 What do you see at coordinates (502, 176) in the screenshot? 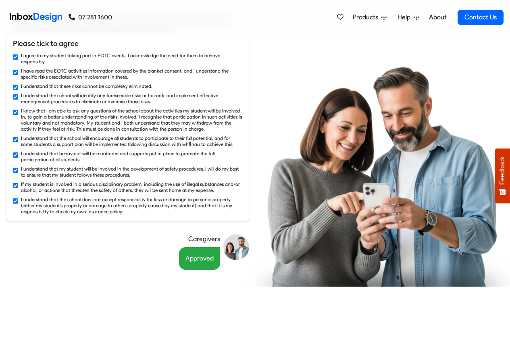
I see `button: Feedback - Show survey` at bounding box center [502, 176].